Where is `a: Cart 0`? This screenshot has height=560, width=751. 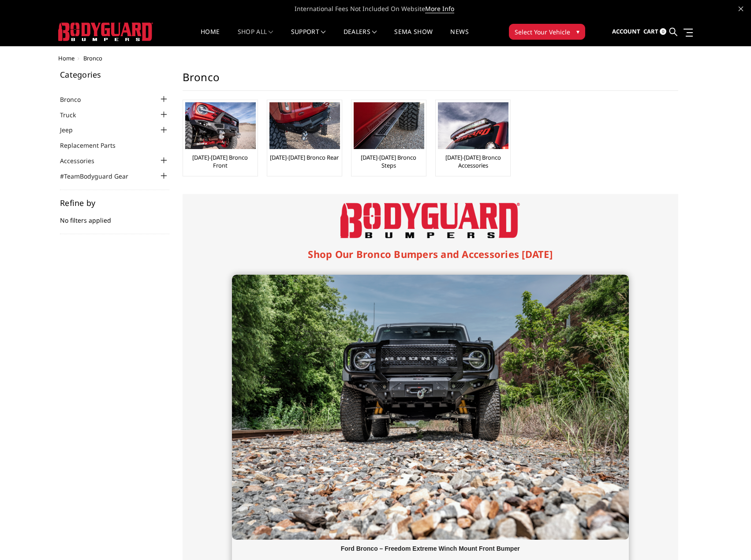 a: Cart 0 is located at coordinates (655, 32).